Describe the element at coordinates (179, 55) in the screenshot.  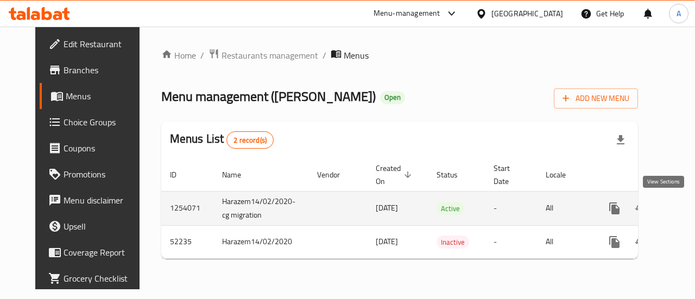
I see `a: Home` at that location.